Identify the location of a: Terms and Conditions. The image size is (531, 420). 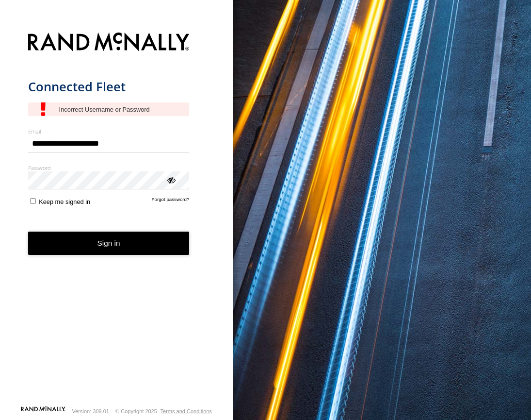
(186, 411).